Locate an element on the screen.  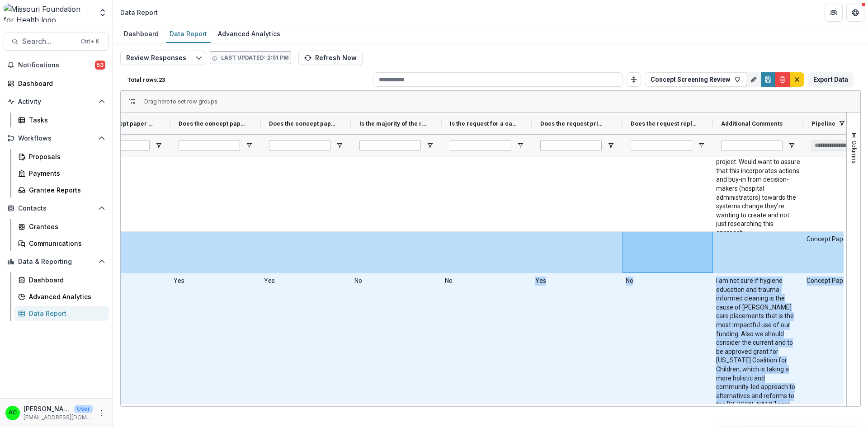
input: Does the request replace federal funding? Filter Input is located at coordinates (662, 145).